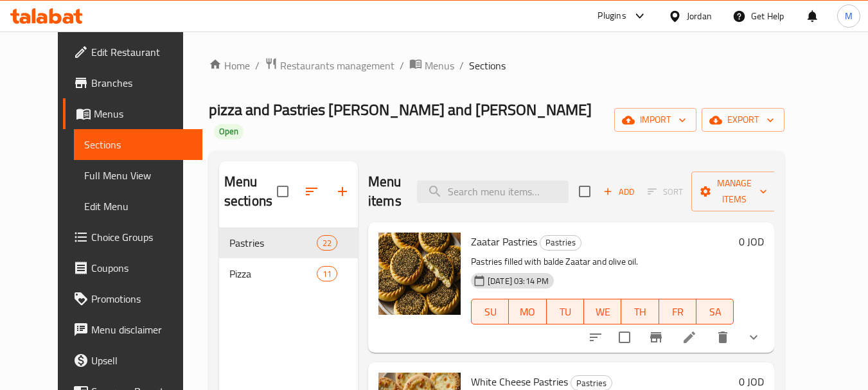 This screenshot has width=868, height=390. Describe the element at coordinates (228, 131) in the screenshot. I see `span: Open` at that location.